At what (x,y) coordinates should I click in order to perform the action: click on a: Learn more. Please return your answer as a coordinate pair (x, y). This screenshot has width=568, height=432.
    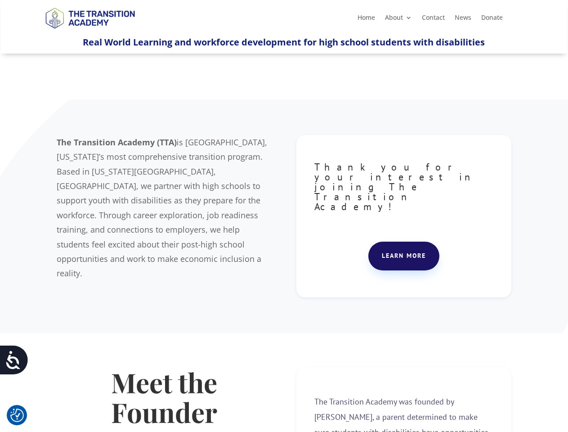
    Looking at the image, I should click on (404, 256).